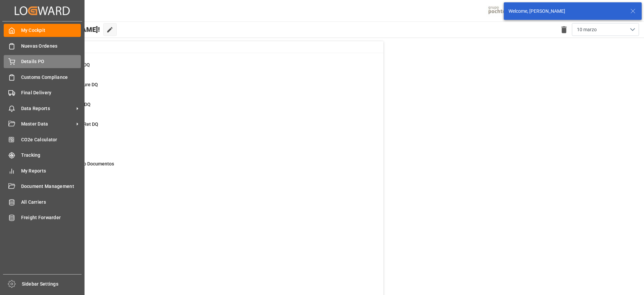 Image resolution: width=644 pixels, height=295 pixels. I want to click on span: My Reports, so click(51, 171).